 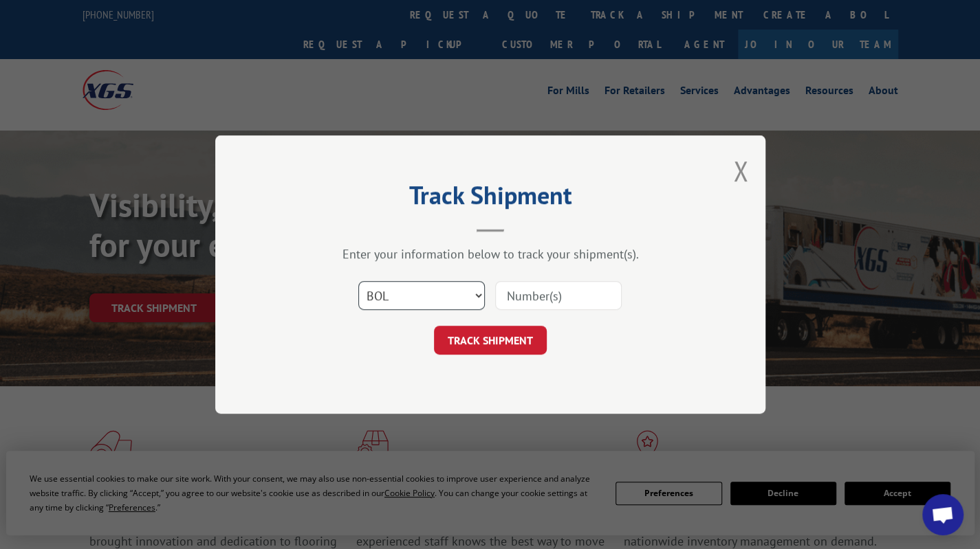 I want to click on button: Close modal, so click(x=741, y=170).